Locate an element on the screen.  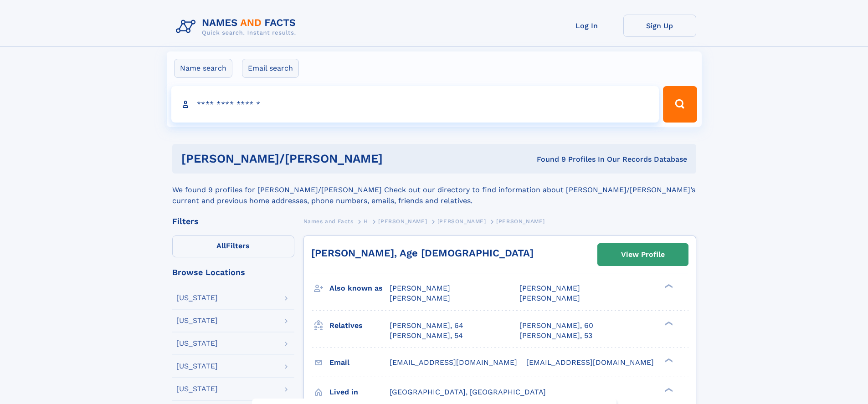
h3: Email is located at coordinates (360, 362).